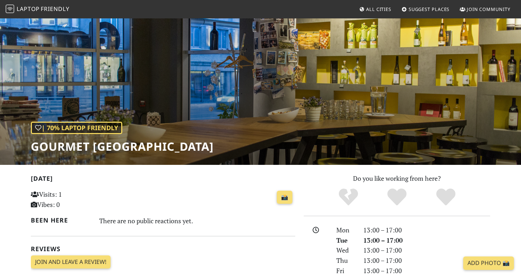 The height and width of the screenshot is (277, 521). What do you see at coordinates (61, 220) in the screenshot?
I see `h2: Been here` at bounding box center [61, 220].